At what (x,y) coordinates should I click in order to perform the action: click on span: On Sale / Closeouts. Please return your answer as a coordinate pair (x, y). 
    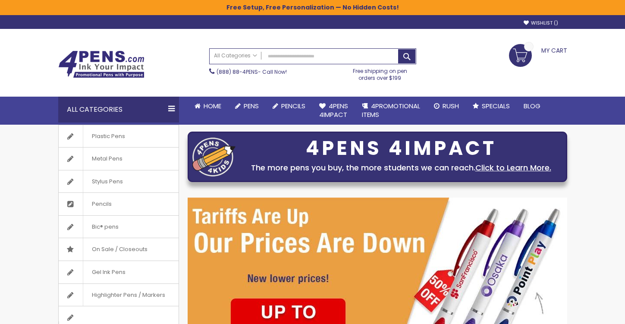
    Looking at the image, I should click on (119, 249).